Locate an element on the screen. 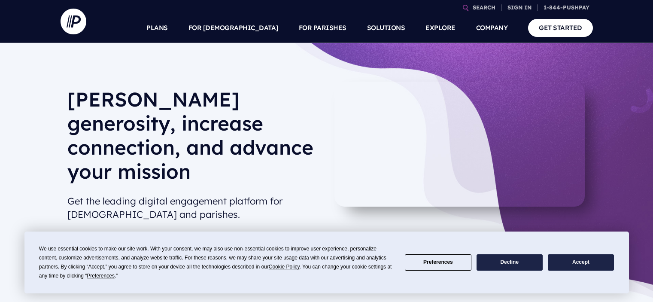 The image size is (653, 302). a: GET STARTED is located at coordinates (560, 27).